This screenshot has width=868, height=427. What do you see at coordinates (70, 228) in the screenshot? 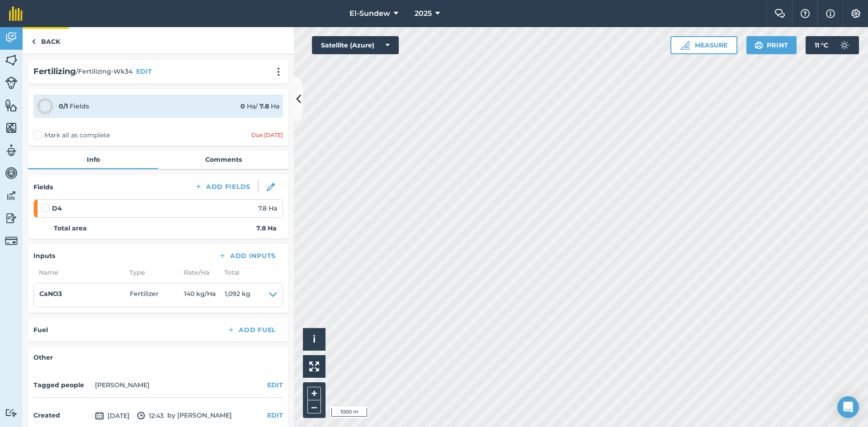
I see `strong: Total area` at bounding box center [70, 228].